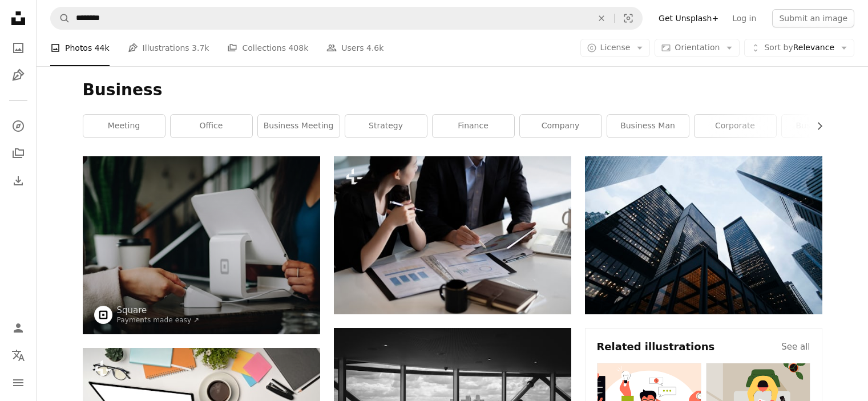 This screenshot has width=868, height=401. What do you see at coordinates (704, 235) in the screenshot?
I see `a: low angle photo of city high rise buildings during daytime` at bounding box center [704, 235].